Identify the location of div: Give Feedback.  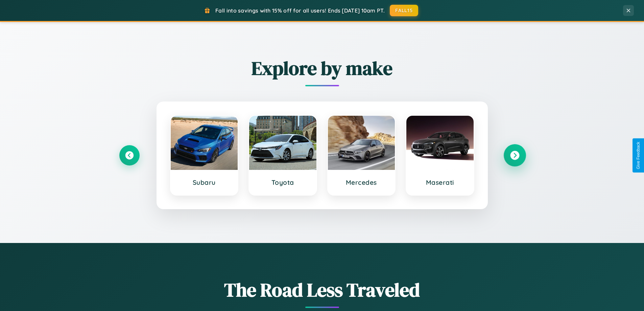
(638, 155).